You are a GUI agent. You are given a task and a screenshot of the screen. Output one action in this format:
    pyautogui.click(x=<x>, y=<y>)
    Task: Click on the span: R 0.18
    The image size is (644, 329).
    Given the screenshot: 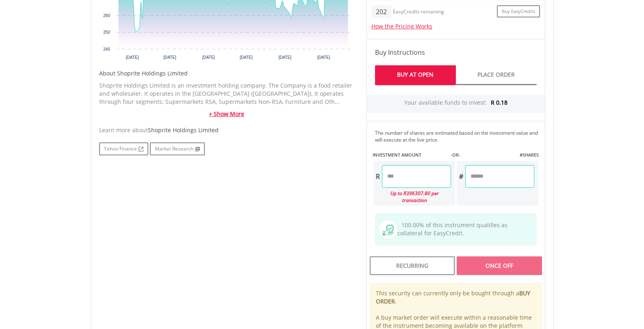 What is the action you would take?
    pyautogui.click(x=499, y=102)
    